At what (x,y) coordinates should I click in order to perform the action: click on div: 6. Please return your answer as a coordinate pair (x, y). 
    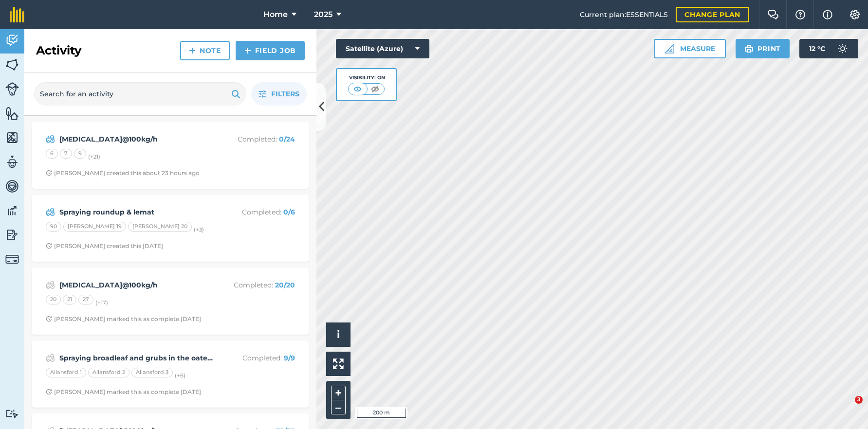
    Looking at the image, I should click on (51, 154).